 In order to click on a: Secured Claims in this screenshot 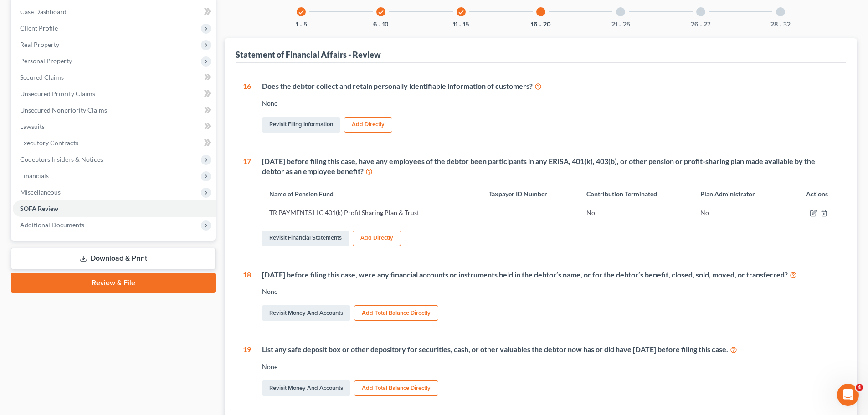, I will do `click(114, 78)`.